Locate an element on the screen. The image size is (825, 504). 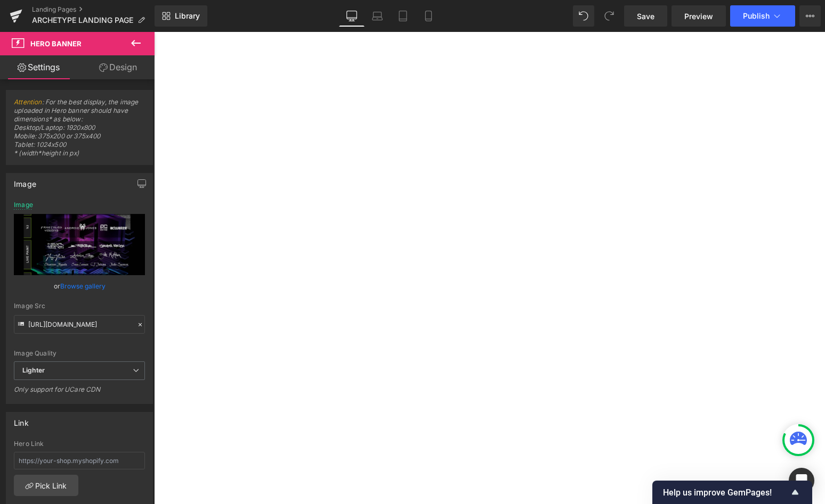
a: Preview is located at coordinates (699, 16).